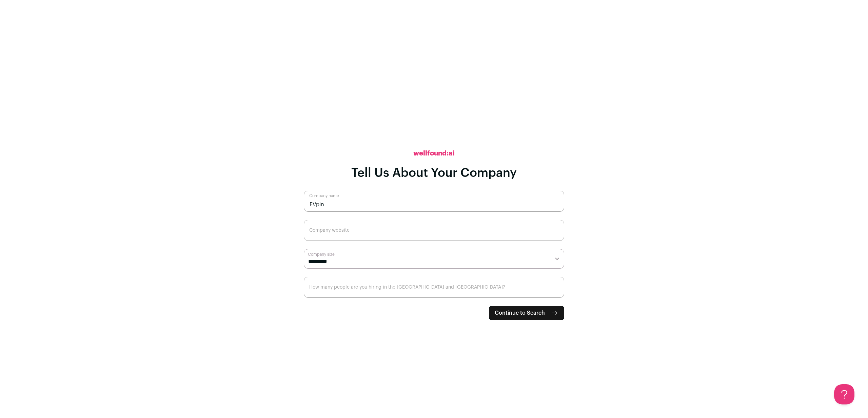  What do you see at coordinates (526, 313) in the screenshot?
I see `button: Continue to Search` at bounding box center [526, 313].